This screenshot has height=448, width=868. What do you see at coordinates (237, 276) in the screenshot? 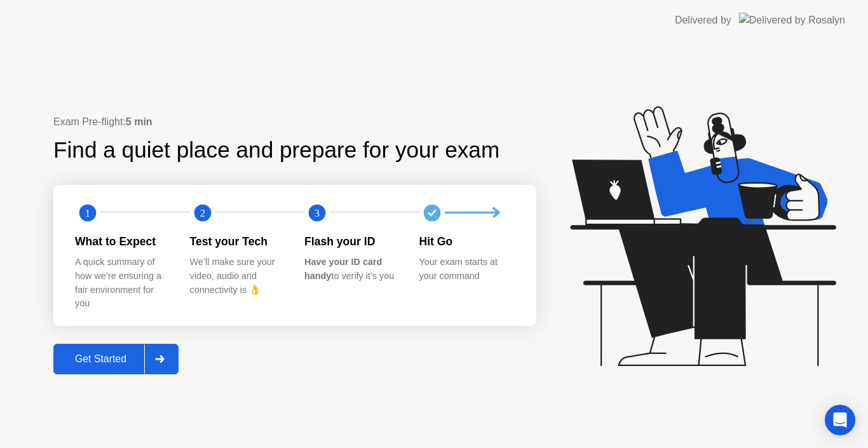
I see `div: We’ll make sure your video, audio and connectivity is 👌` at bounding box center [237, 276].